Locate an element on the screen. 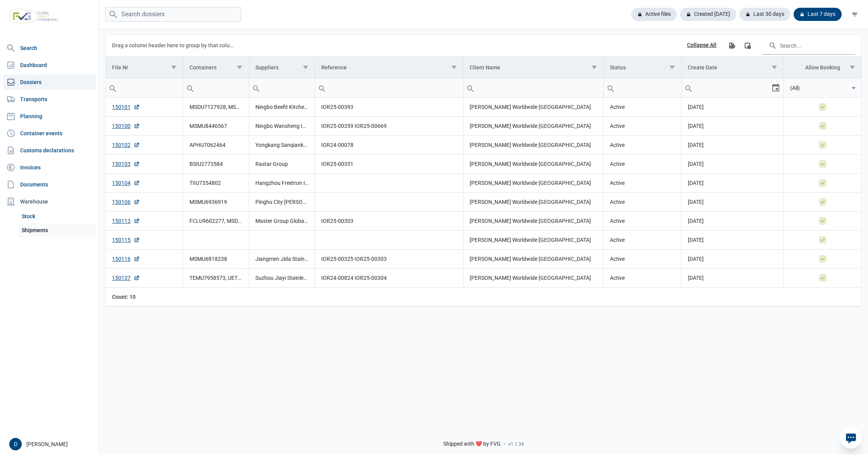  div: Last 30 days is located at coordinates (764, 15).